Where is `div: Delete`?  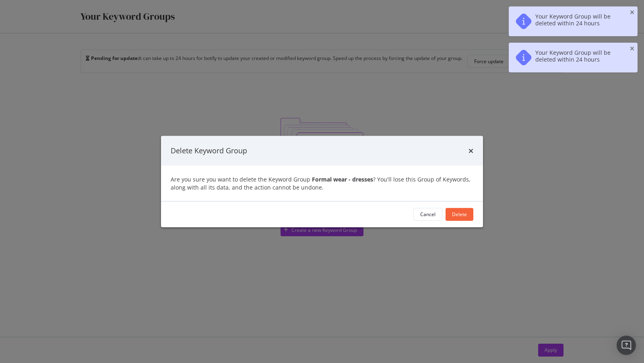 div: Delete is located at coordinates (459, 214).